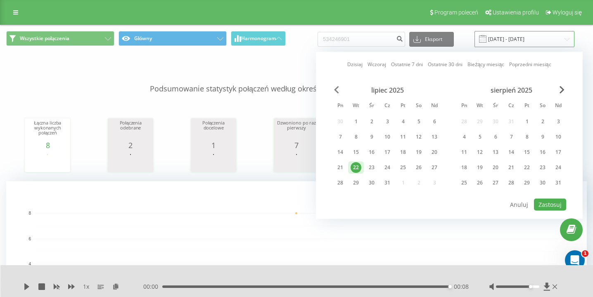  What do you see at coordinates (527, 167) in the screenshot?
I see `div: pt 22 sie 2025` at bounding box center [527, 167].